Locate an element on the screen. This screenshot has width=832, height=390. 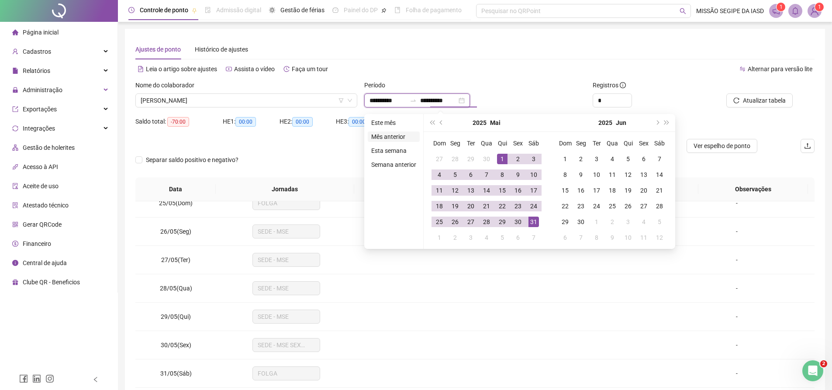
div: 30 is located at coordinates (486, 159).